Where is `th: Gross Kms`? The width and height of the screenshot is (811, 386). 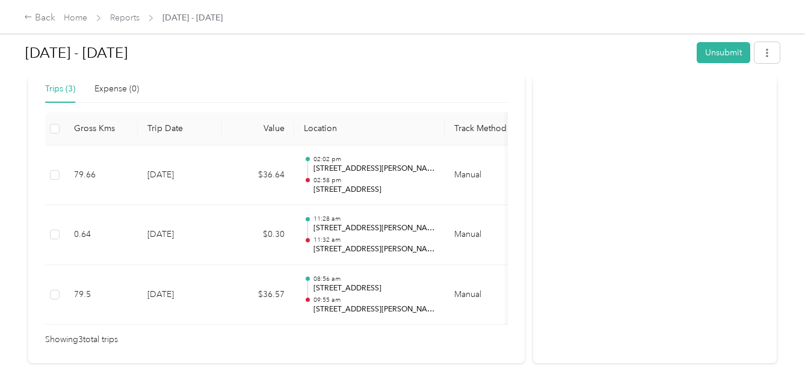
th: Gross Kms is located at coordinates (101, 129).